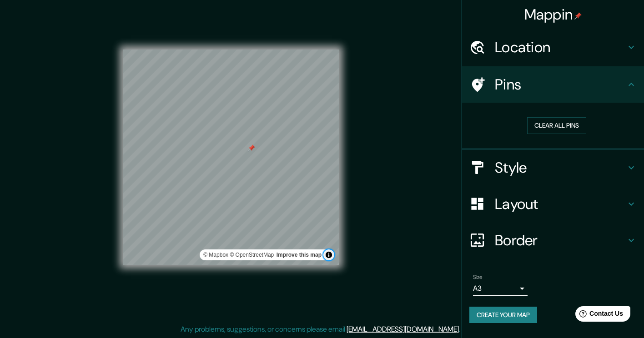 The width and height of the screenshot is (644, 338). Describe the element at coordinates (43, 11) in the screenshot. I see `span: Contact Us` at that location.